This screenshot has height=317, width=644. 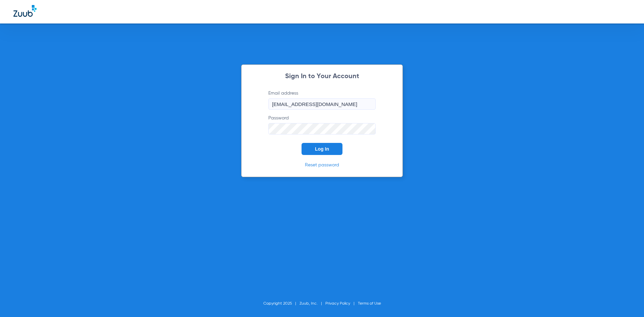 I want to click on li: Copyright 2025, so click(x=281, y=303).